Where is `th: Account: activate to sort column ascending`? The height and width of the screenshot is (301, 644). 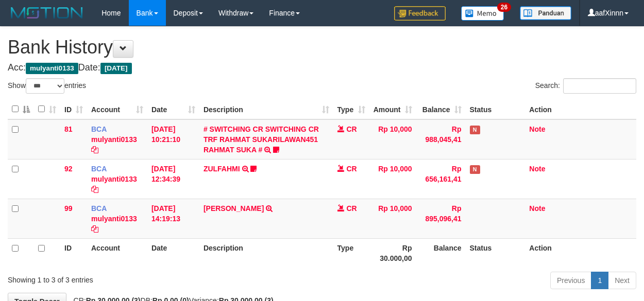
th: Account: activate to sort column ascending is located at coordinates (117, 109).